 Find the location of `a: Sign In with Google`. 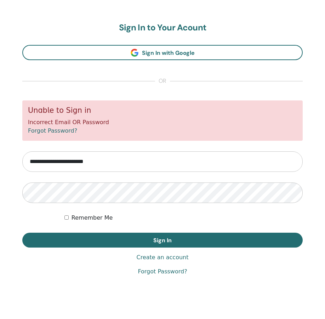

a: Sign In with Google is located at coordinates (162, 52).